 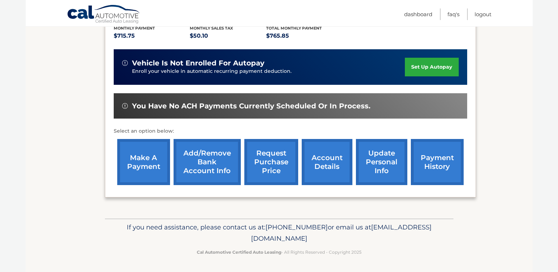 I want to click on strong: Cal Automotive Certified Auto Leasing, so click(x=239, y=252).